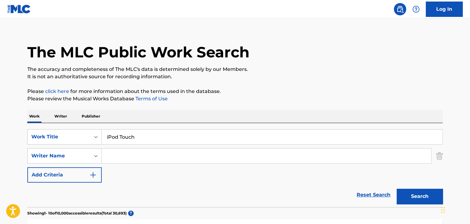  Describe the element at coordinates (61, 116) in the screenshot. I see `p: Writer` at that location.